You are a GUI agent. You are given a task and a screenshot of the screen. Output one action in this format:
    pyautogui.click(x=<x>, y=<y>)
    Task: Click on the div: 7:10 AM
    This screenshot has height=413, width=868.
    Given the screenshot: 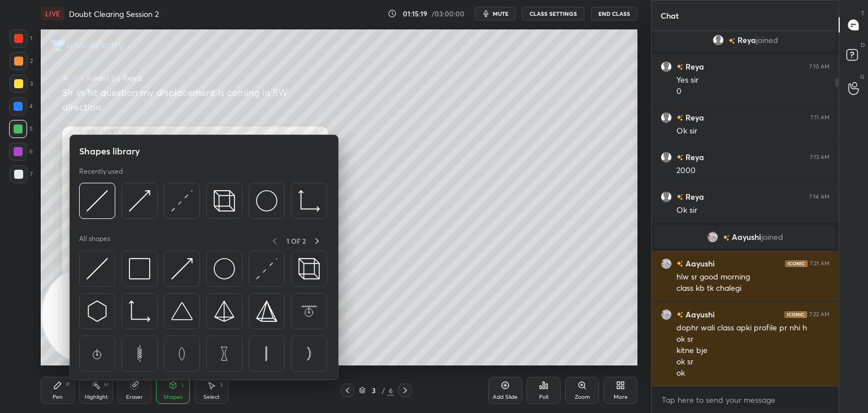 What is the action you would take?
    pyautogui.click(x=819, y=66)
    